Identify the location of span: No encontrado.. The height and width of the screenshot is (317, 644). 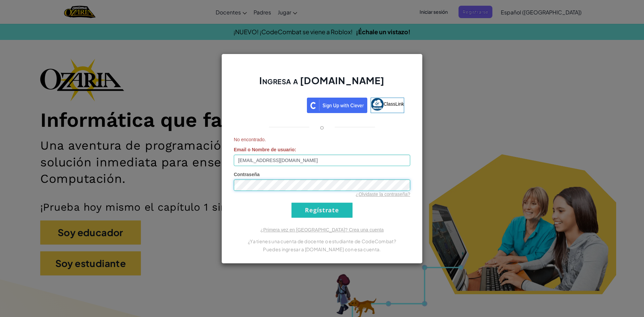
(322, 140).